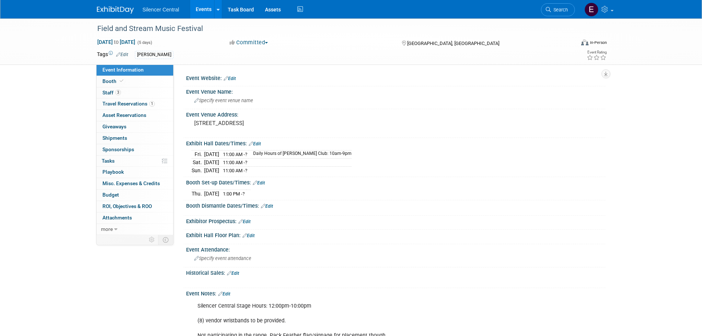  I want to click on span: Budget, so click(111, 195).